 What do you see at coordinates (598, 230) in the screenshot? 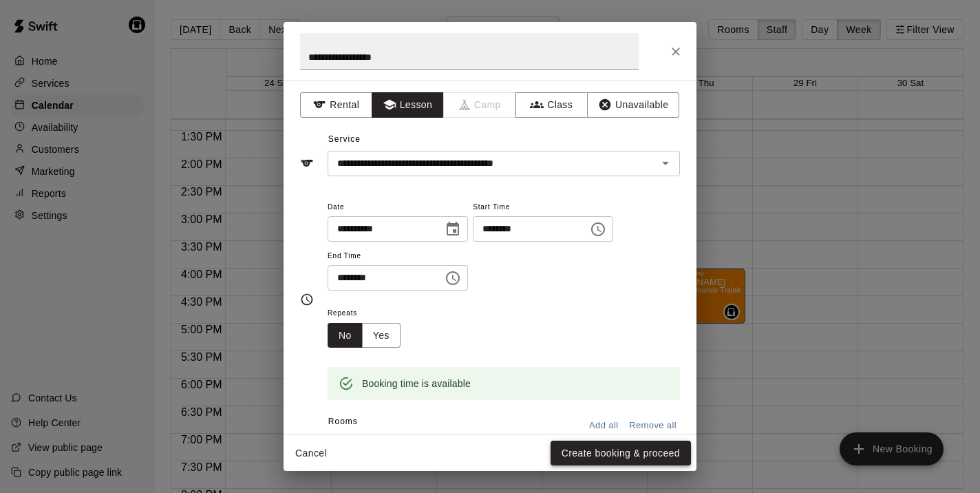
I see `button: Choose time, selected time is 6:00 PM` at bounding box center [598, 230].